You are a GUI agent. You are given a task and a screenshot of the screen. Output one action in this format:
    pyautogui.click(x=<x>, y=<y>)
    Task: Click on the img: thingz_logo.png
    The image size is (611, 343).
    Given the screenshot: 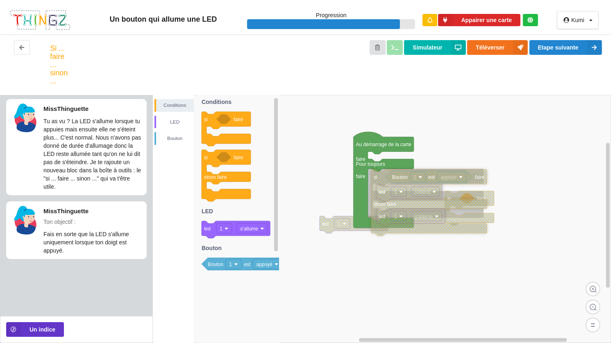 What is the action you would take?
    pyautogui.click(x=40, y=20)
    